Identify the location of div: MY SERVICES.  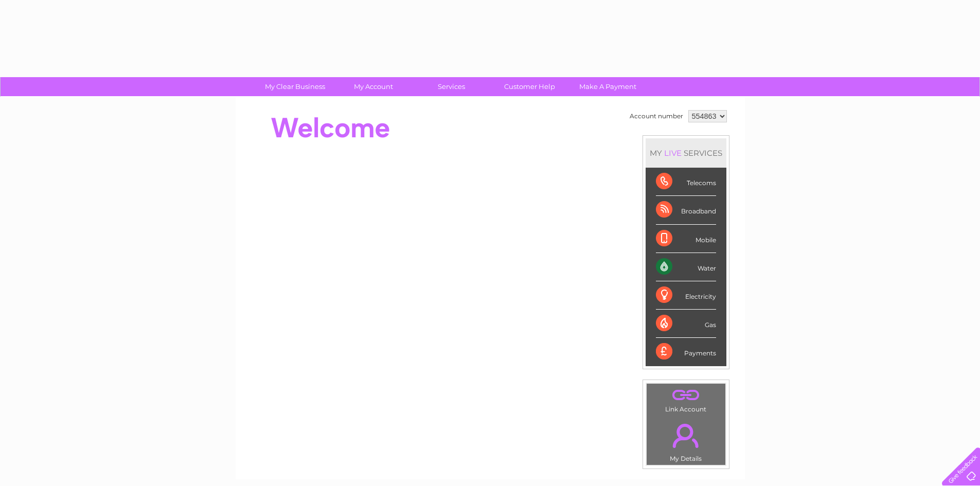
(685, 152).